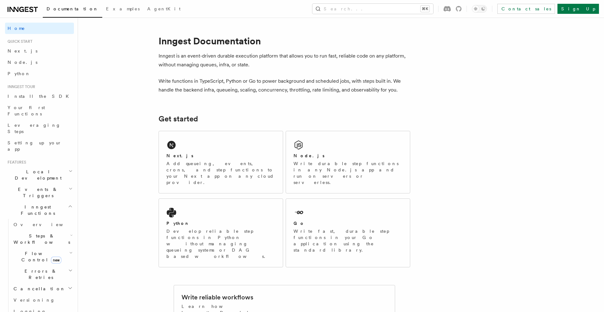 Image resolution: width=604 pixels, height=312 pixels. I want to click on a: PythonDevelop reliable step functions in Python without managing queueing systems or DAG based wo..., so click(221, 233).